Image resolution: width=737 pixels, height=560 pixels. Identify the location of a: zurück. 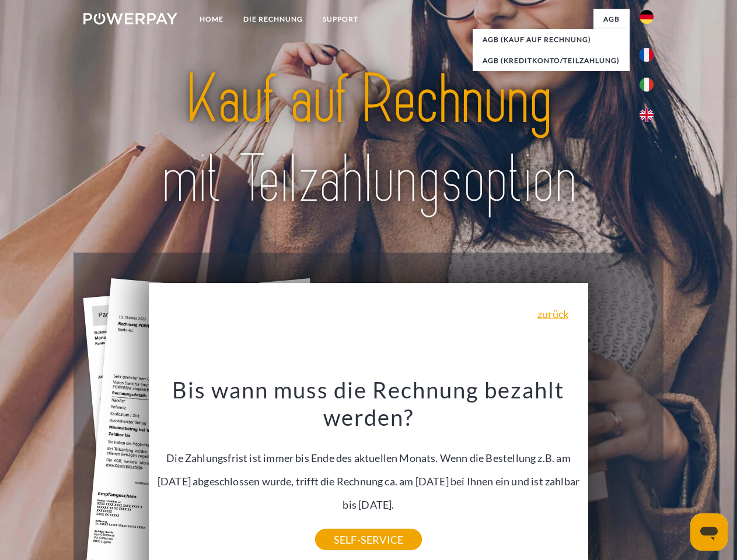
(552, 314).